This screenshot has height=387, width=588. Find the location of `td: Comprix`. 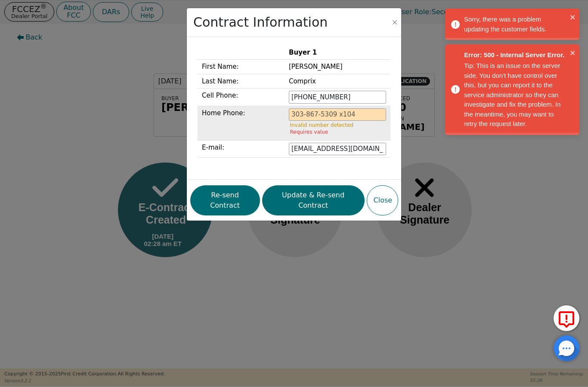

td: Comprix is located at coordinates (337, 81).